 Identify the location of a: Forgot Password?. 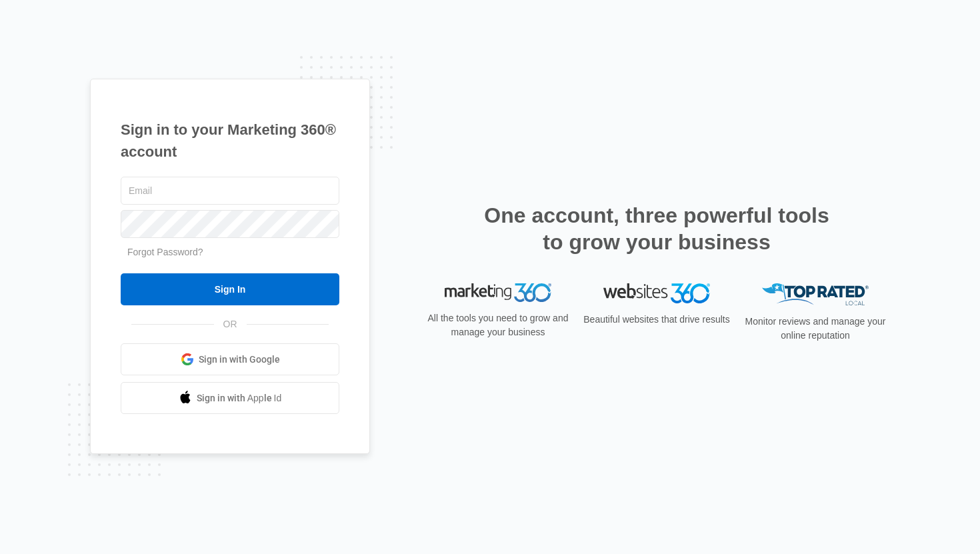
(165, 252).